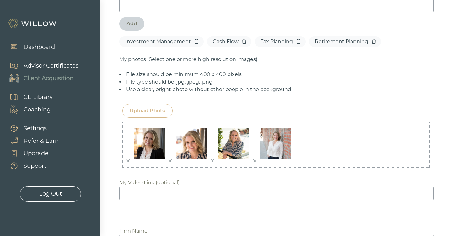 Image resolution: width=452 pixels, height=236 pixels. What do you see at coordinates (33, 24) in the screenshot?
I see `img: Willow` at bounding box center [33, 24].